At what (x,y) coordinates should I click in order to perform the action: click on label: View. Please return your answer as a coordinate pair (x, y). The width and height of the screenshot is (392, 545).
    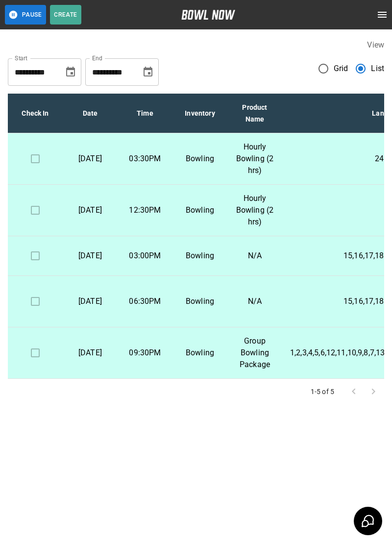
    Looking at the image, I should click on (375, 44).